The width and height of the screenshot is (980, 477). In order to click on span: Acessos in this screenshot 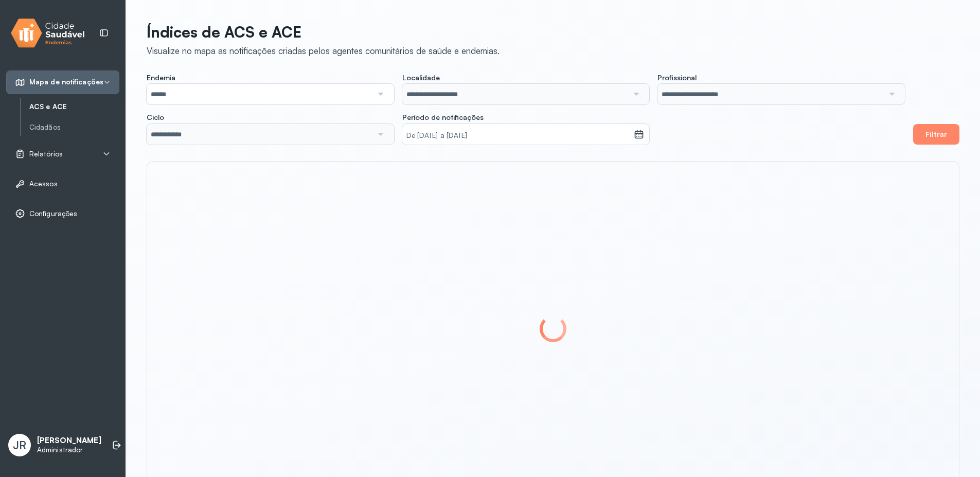, I will do `click(43, 184)`.